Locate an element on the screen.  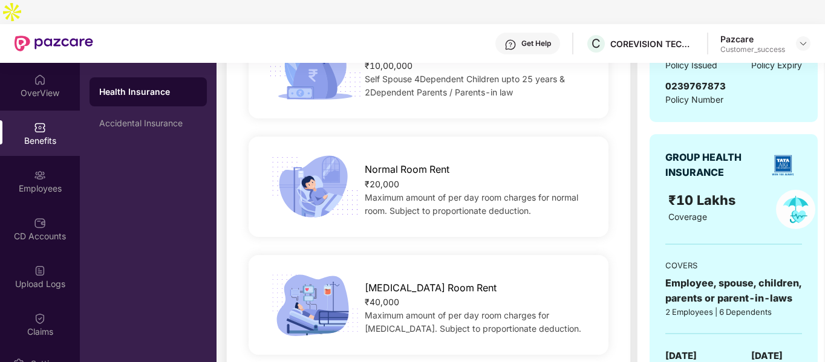
img: New Pazcare Logo is located at coordinates (54, 44).